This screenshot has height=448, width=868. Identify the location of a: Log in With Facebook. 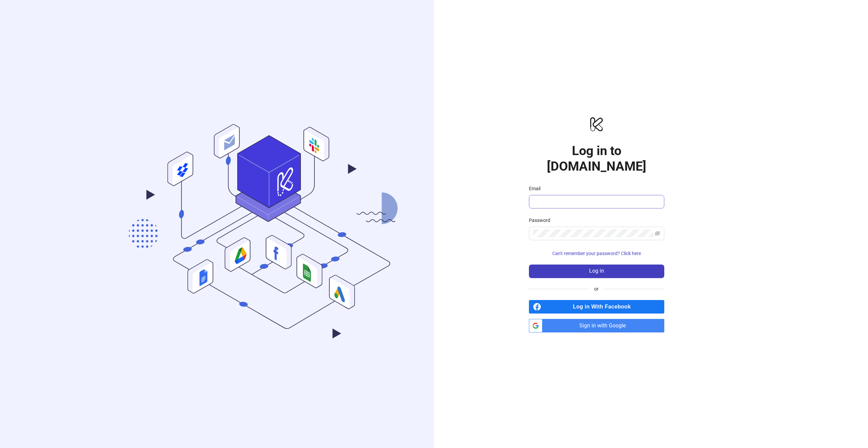
(597, 307).